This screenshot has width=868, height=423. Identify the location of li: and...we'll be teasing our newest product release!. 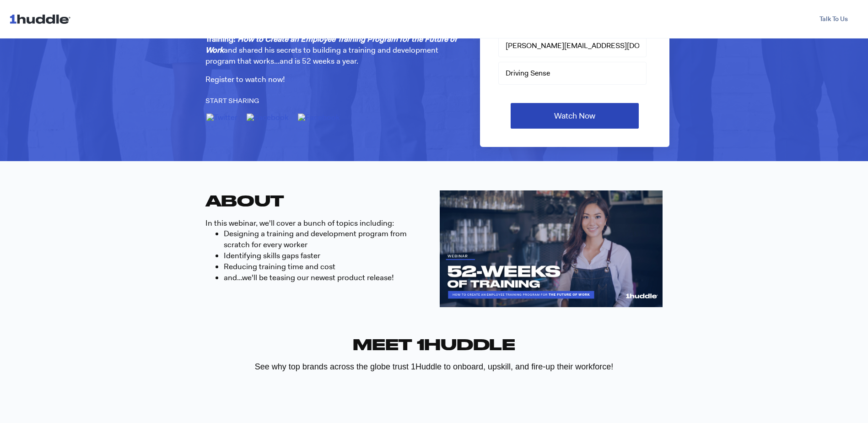
(326, 278).